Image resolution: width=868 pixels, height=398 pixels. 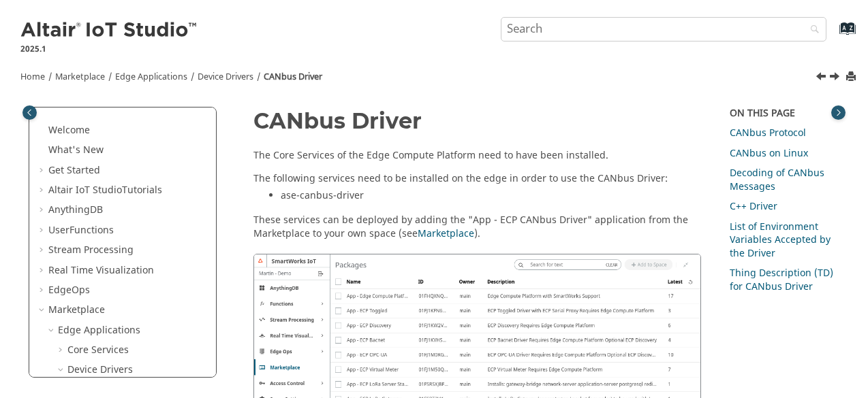 What do you see at coordinates (478, 189) in the screenshot?
I see `div: The following services need to be installed on the edge in order to use the CANbus Driver:` at bounding box center [478, 189].